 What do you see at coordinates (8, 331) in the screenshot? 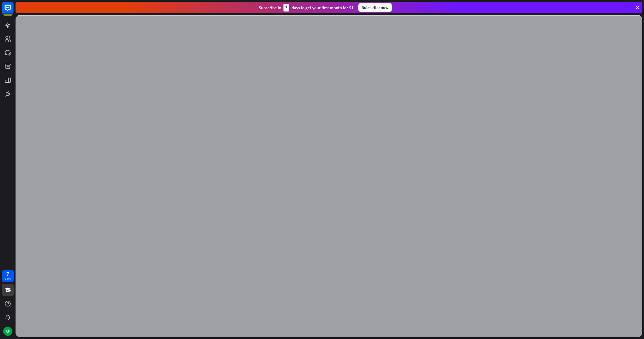
I see `div: AP` at bounding box center [8, 331].